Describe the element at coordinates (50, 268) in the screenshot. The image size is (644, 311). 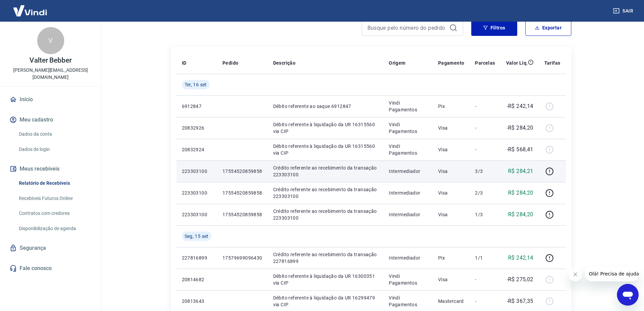
I see `a: Fale conosco` at that location.